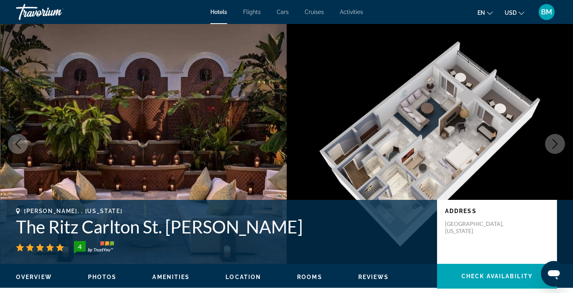  I want to click on button: Rooms, so click(310, 277).